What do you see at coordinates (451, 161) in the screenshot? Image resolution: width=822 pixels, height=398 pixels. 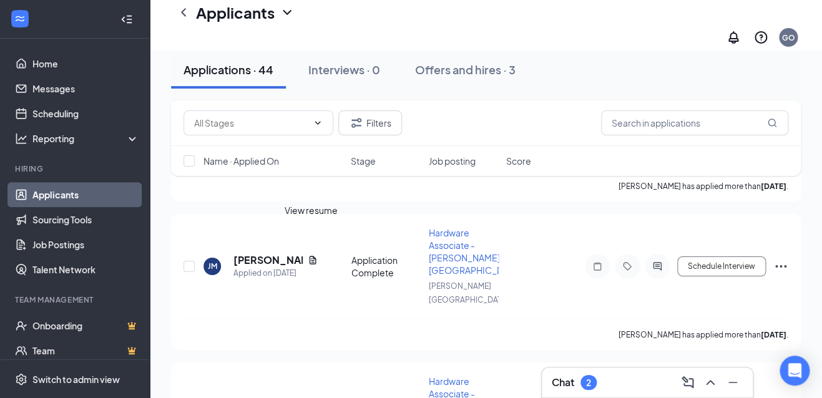 I see `span: Job posting` at bounding box center [451, 161].